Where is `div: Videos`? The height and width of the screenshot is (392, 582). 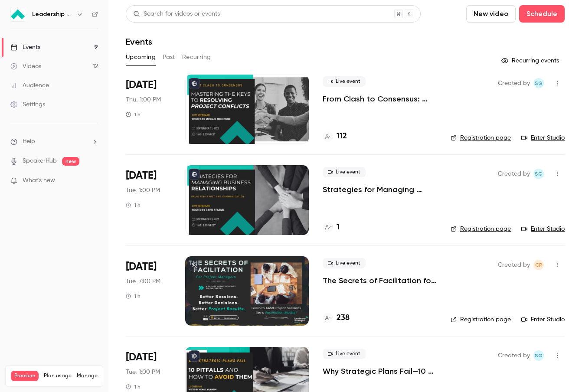 div: Videos is located at coordinates (26, 66).